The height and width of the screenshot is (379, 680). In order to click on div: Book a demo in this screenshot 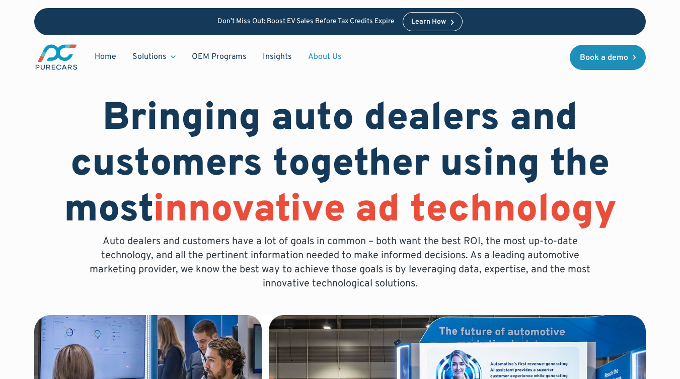, I will do `click(604, 58)`.